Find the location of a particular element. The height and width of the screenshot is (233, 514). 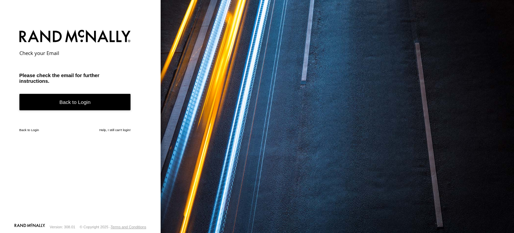

a: Visit our Website is located at coordinates (30, 227).